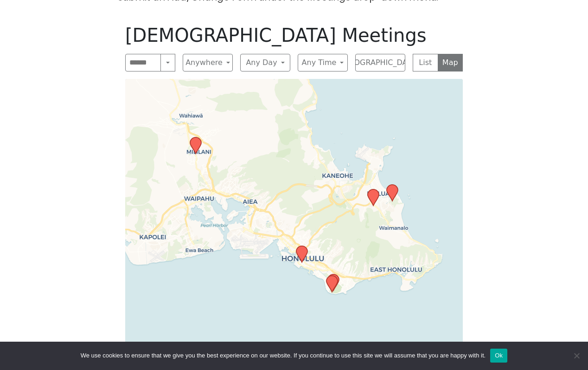 This screenshot has width=588, height=370. I want to click on button: Any Day, so click(265, 63).